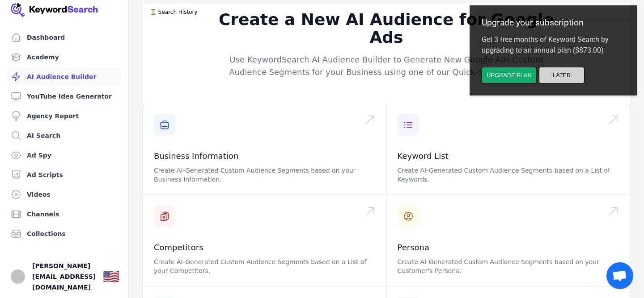  I want to click on a: Ad Scripts, so click(64, 175).